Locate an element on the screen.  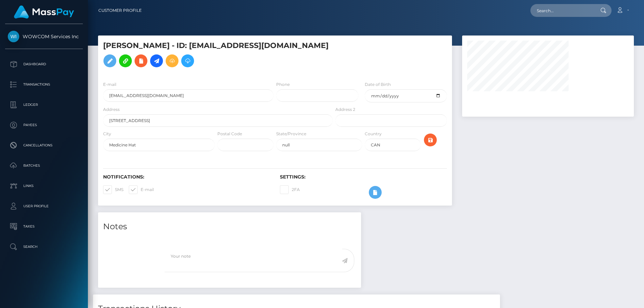
a: Payees is located at coordinates (44, 125).